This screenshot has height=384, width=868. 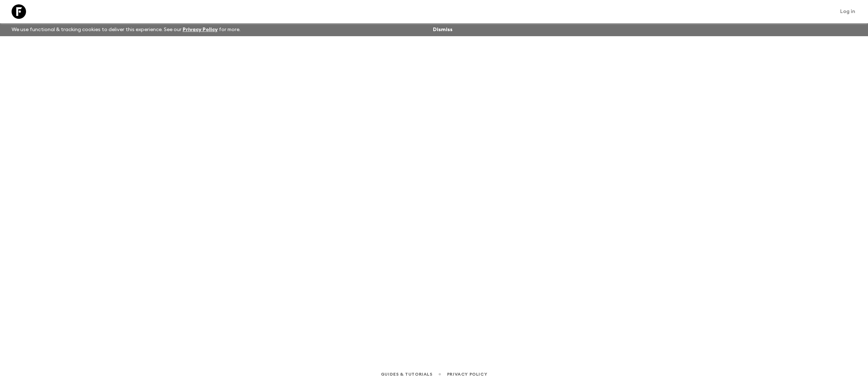 I want to click on a: Log in, so click(x=848, y=12).